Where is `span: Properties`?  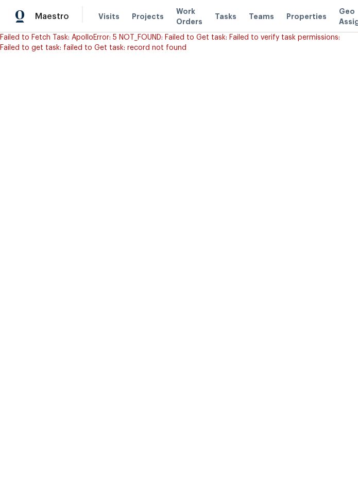 span: Properties is located at coordinates (306, 16).